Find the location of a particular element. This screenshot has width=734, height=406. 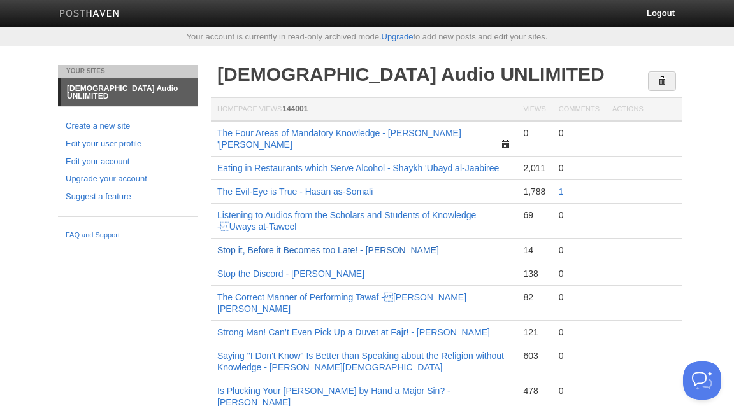

a: FAQ and Support is located at coordinates (128, 236).